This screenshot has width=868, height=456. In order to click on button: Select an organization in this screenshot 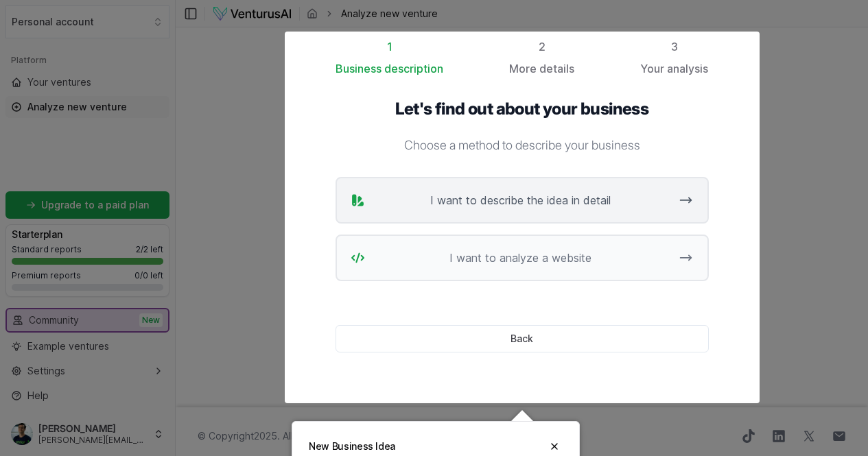, I will do `click(87, 22)`.